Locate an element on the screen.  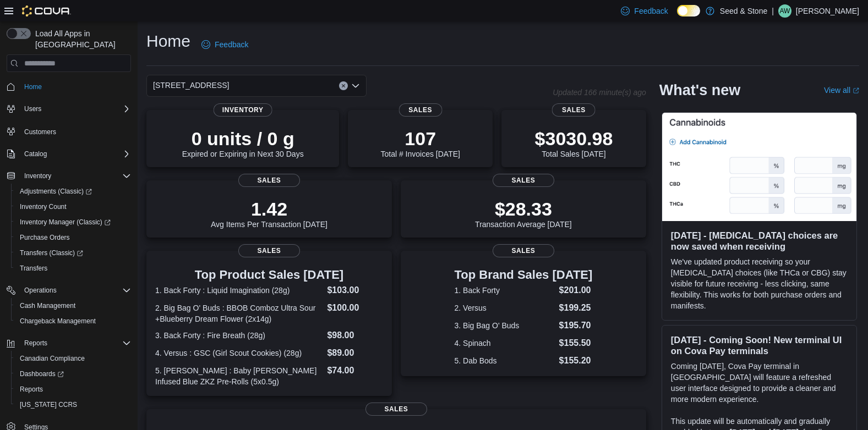
span: Dashboards is located at coordinates (73, 374).